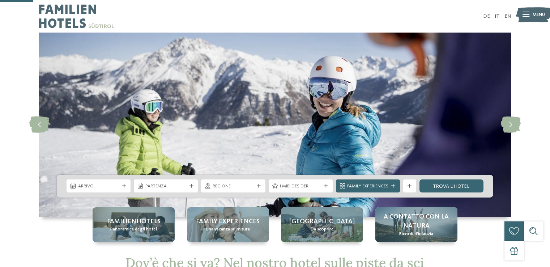  What do you see at coordinates (166, 186) in the screenshot?
I see `span: Partenza` at bounding box center [166, 186].